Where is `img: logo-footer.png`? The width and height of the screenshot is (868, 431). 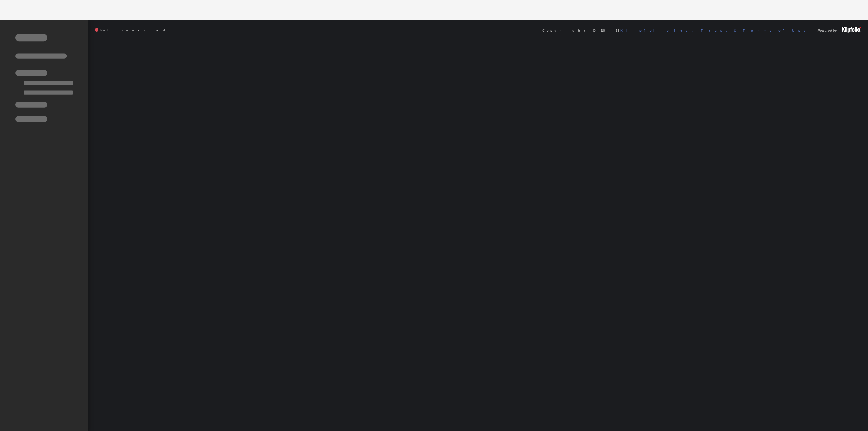 img: logo-footer.png is located at coordinates (851, 30).